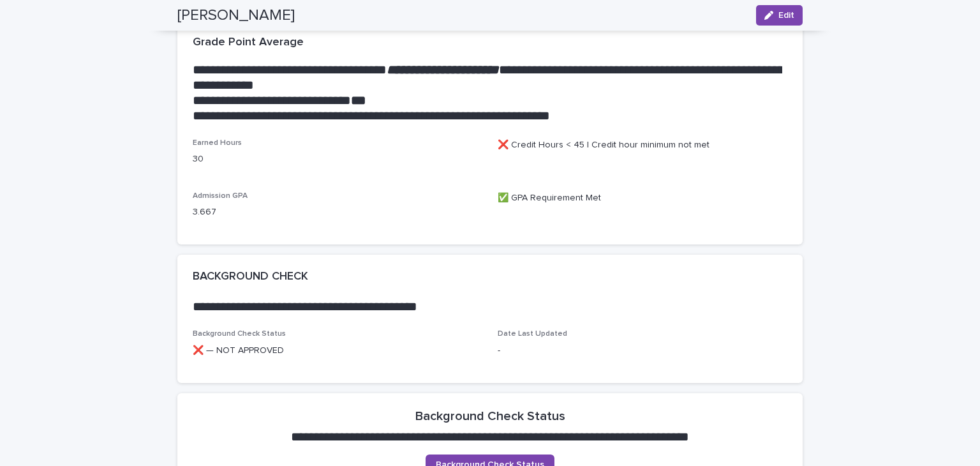  What do you see at coordinates (239, 333) in the screenshot?
I see `span: Background Check Status` at bounding box center [239, 333].